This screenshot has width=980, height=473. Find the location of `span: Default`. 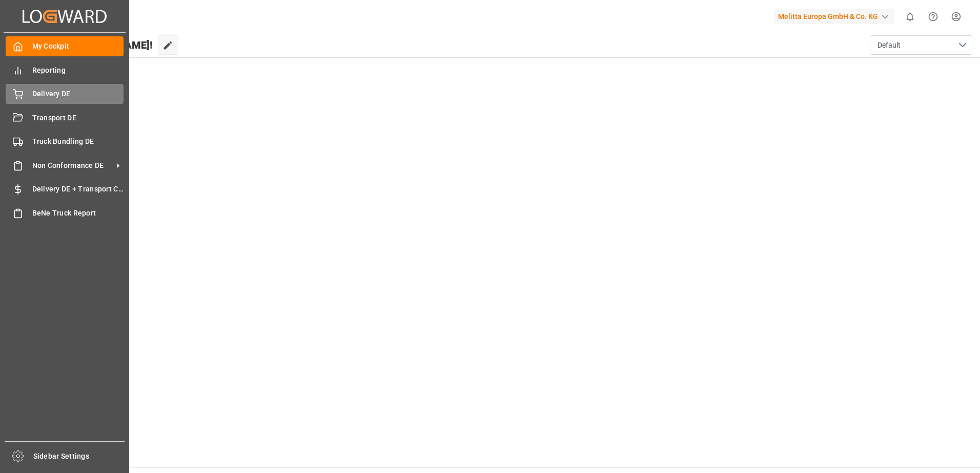

span: Default is located at coordinates (889, 45).